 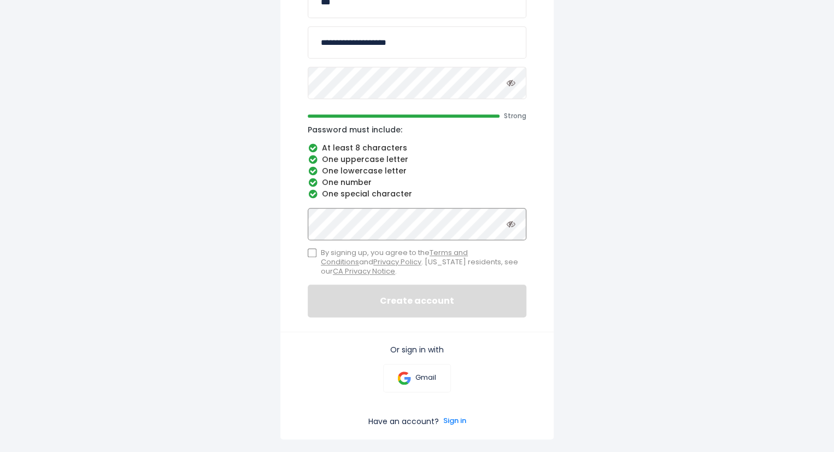 I want to click on a: Privacy Policy, so click(x=397, y=261).